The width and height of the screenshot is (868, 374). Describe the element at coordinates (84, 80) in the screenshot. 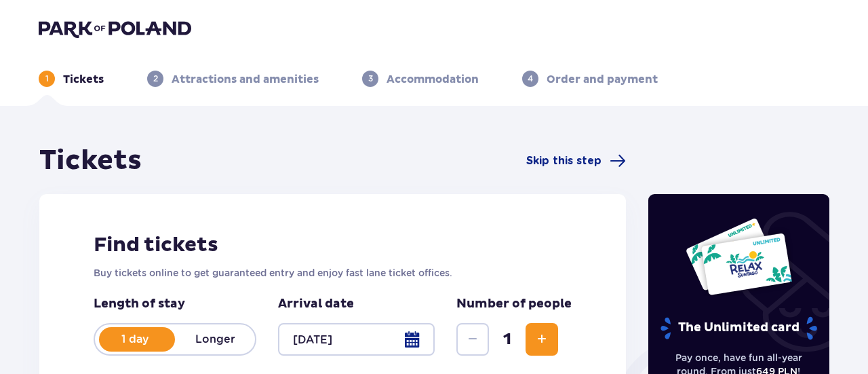

I see `p: Tickets` at that location.